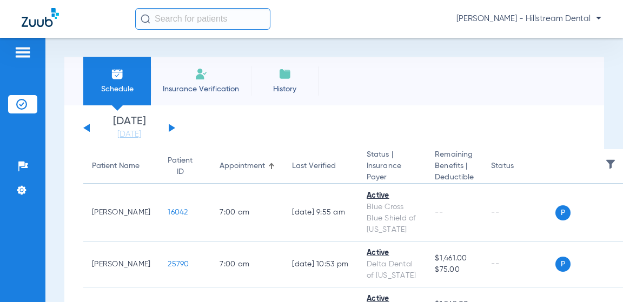 The width and height of the screenshot is (623, 302). Describe the element at coordinates (610, 164) in the screenshot. I see `img: filter.svg` at that location.